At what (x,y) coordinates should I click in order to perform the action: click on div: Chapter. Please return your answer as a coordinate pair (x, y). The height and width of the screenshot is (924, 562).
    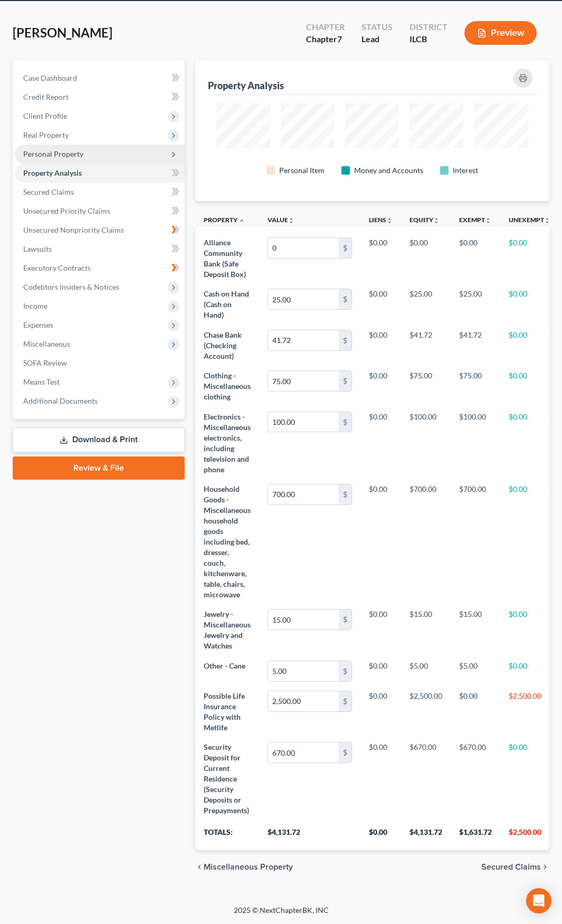
    Looking at the image, I should click on (325, 27).